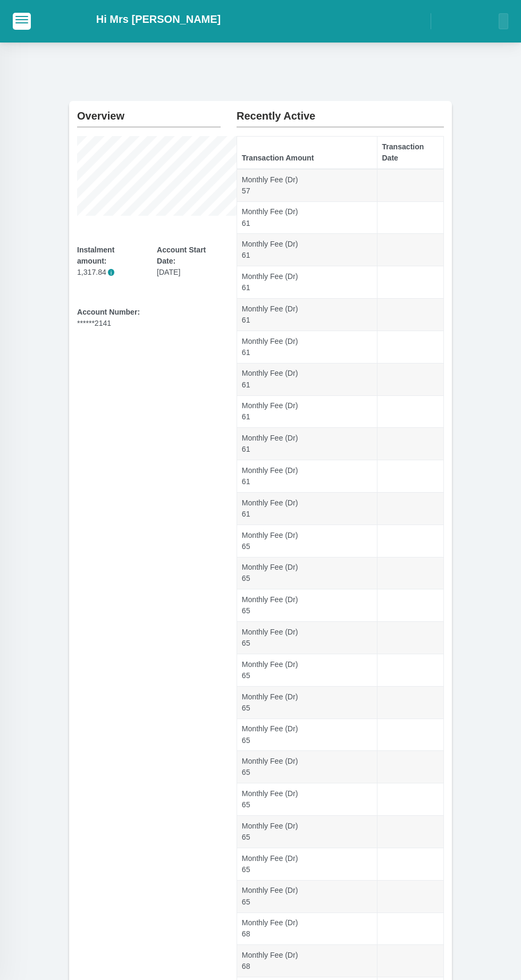 The width and height of the screenshot is (521, 980). Describe the element at coordinates (111, 272) in the screenshot. I see `span: Please note that the instalment amount provided does not include the monthly fee, which will be i...` at that location.